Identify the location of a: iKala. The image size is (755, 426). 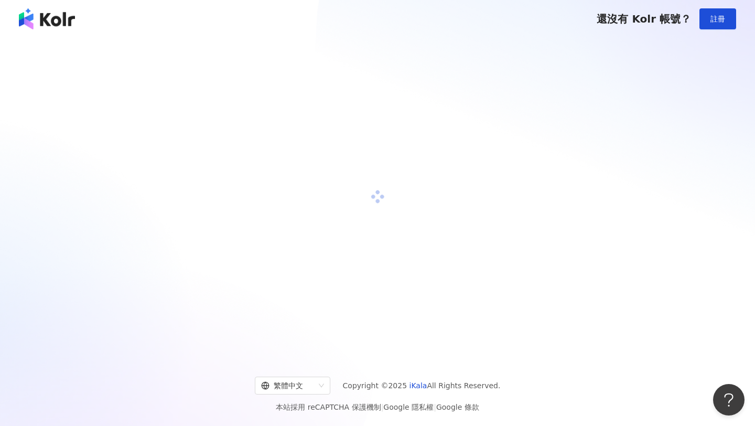
(418, 385).